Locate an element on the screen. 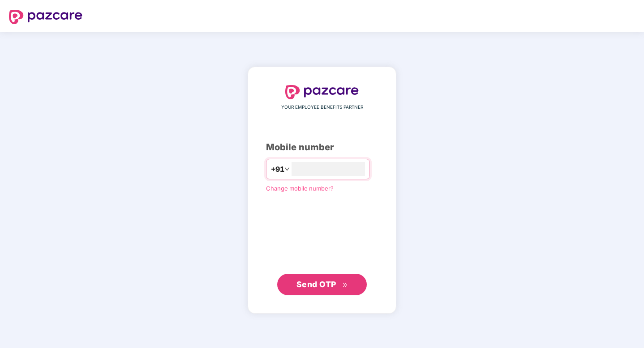  span: +91 is located at coordinates (278, 169).